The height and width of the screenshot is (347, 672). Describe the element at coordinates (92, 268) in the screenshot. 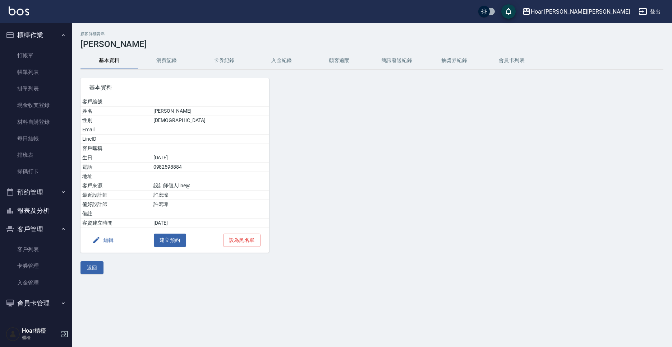

I see `button: 返回` at that location.